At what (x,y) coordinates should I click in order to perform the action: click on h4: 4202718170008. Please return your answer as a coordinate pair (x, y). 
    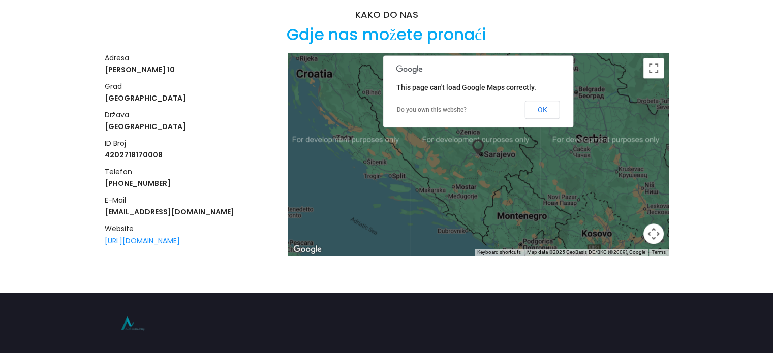
    Looking at the image, I should click on (190, 155).